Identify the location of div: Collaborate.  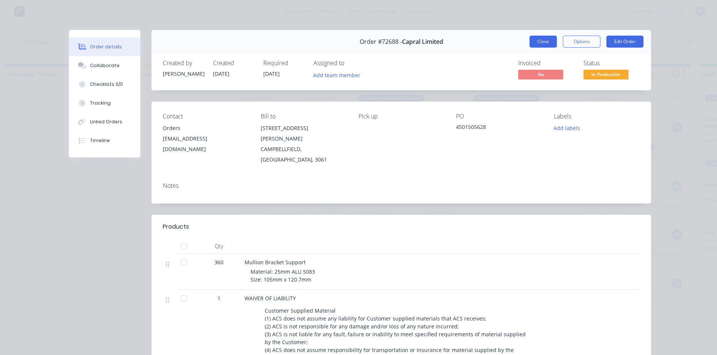
(105, 66).